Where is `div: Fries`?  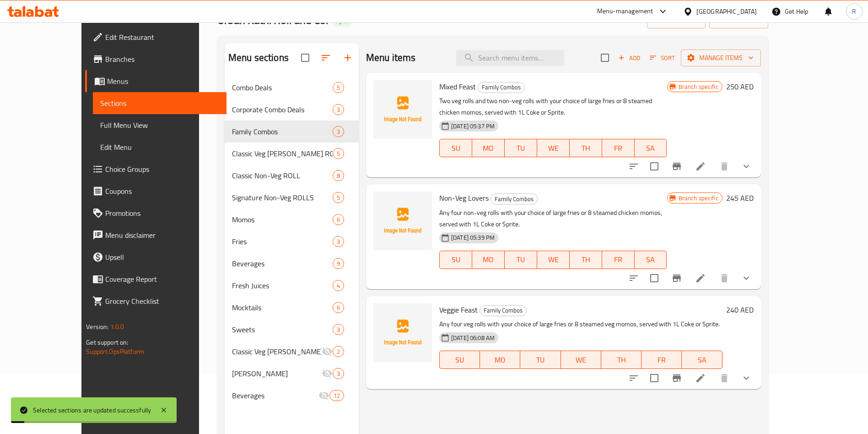
div: Fries is located at coordinates (283, 241).